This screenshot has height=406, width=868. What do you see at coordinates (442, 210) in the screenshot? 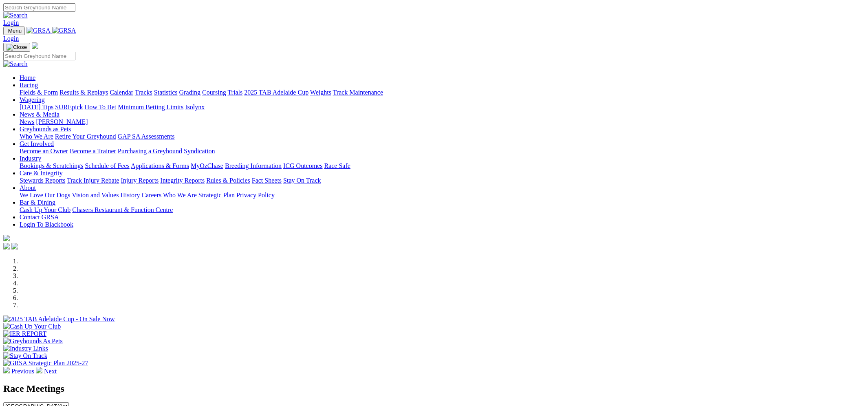
I see `div: Bar & Dining` at bounding box center [442, 210].